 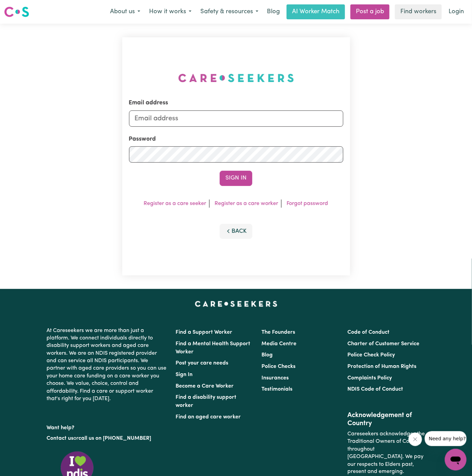 I want to click on a: The Founders, so click(x=278, y=333).